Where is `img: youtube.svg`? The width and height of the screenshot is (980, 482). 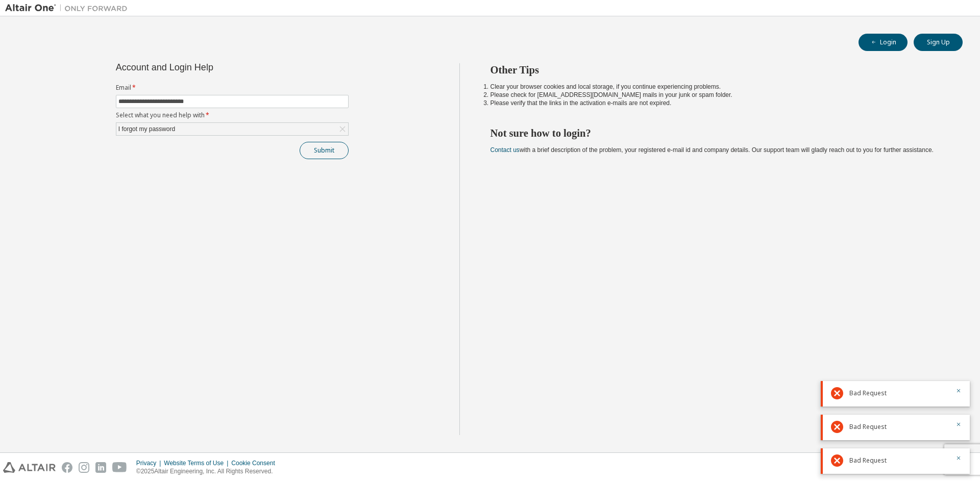
img: youtube.svg is located at coordinates (120, 468).